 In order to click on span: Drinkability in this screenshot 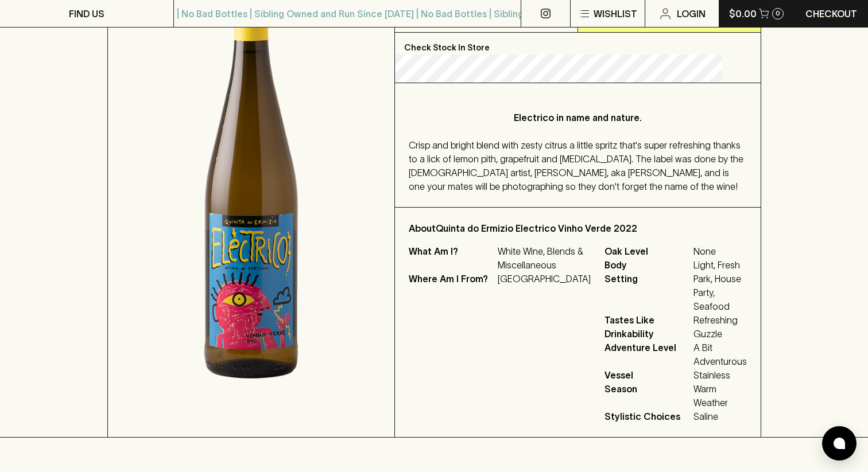, I will do `click(648, 334)`.